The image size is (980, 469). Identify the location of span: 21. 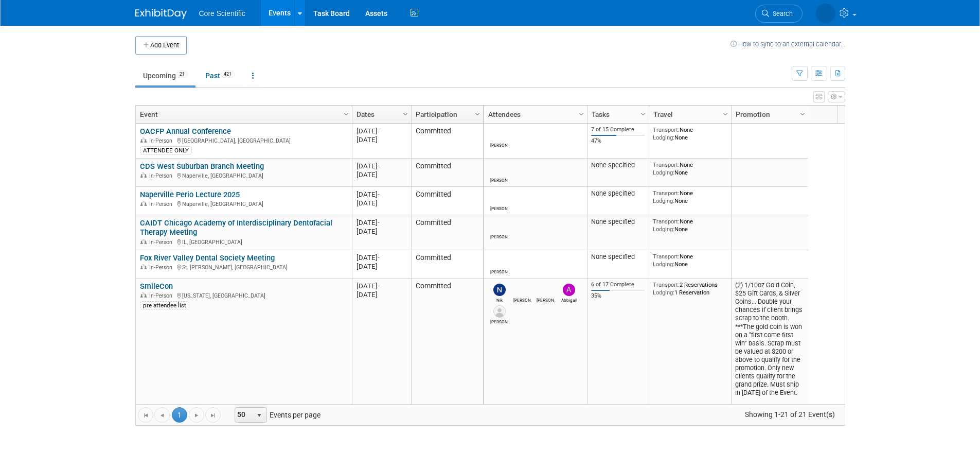
(182, 74).